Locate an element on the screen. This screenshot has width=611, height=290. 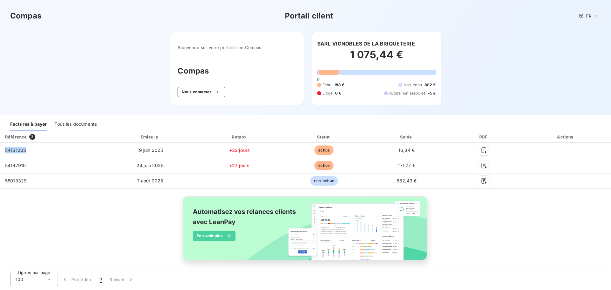
h2: 1 075,44 € is located at coordinates (376, 58).